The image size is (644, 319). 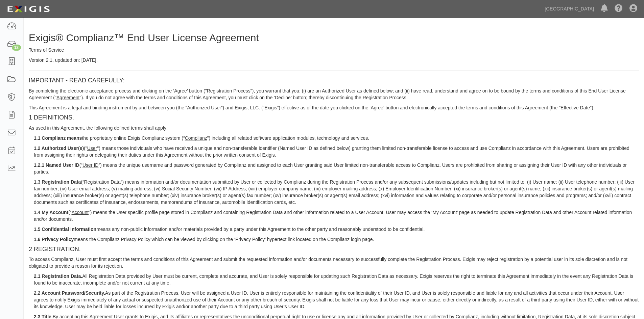 I want to click on strong: 1.2 Authorized User(s), so click(x=59, y=148).